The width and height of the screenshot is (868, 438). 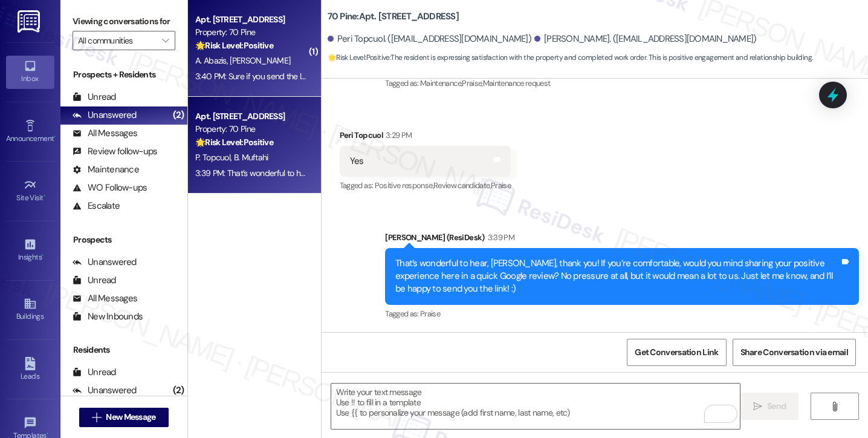 What do you see at coordinates (131, 417) in the screenshot?
I see `span: New Message` at bounding box center [131, 417].